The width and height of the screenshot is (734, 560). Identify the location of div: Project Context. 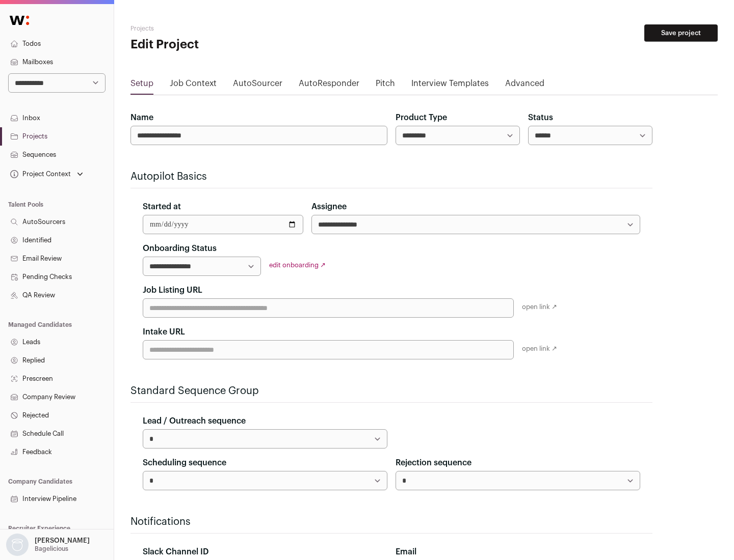
(39, 174).